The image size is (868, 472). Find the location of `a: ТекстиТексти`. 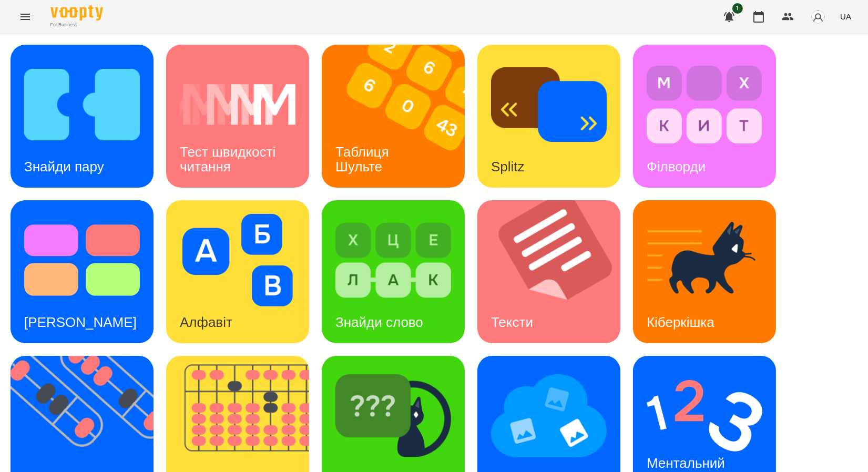

a: ТекстиТексти is located at coordinates (549, 272).